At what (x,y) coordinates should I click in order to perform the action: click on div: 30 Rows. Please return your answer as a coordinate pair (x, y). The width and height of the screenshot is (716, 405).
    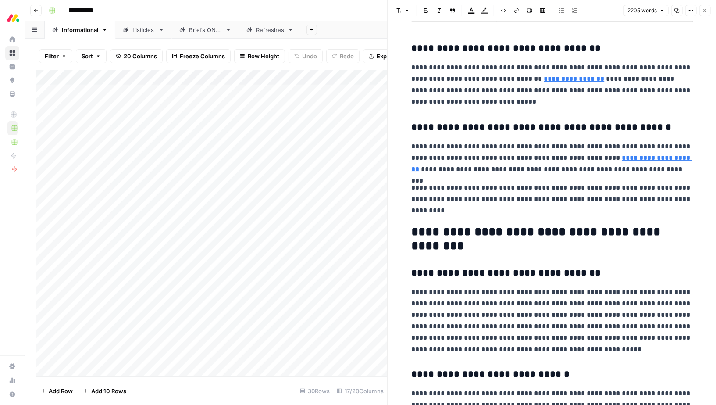
    Looking at the image, I should click on (315, 391).